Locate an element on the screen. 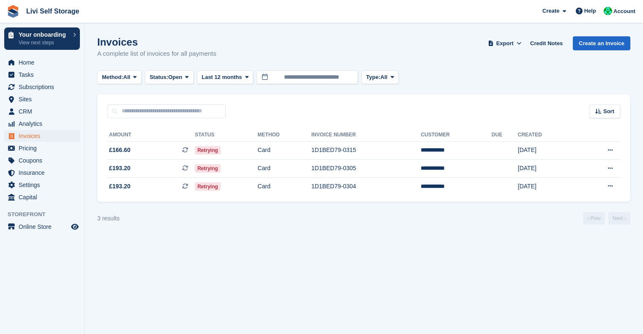 This screenshot has width=643, height=334. button: Status: Open is located at coordinates (169, 77).